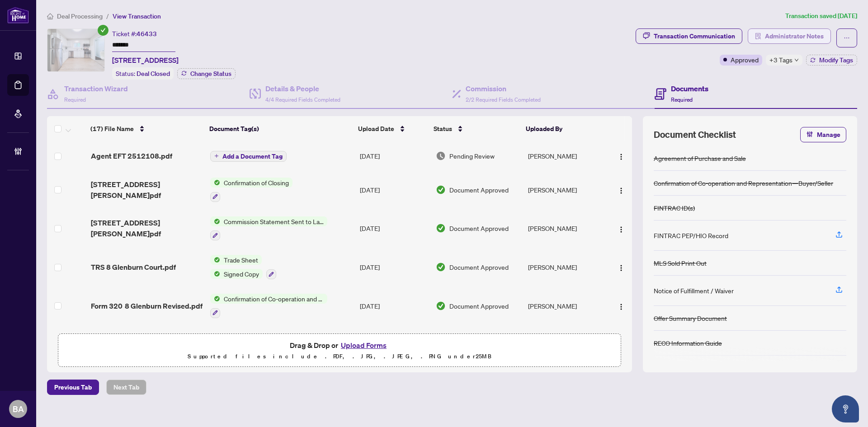  Describe the element at coordinates (244, 267) in the screenshot. I see `button: Status IconTrade SheetStatus IconSigned Copy` at that location.